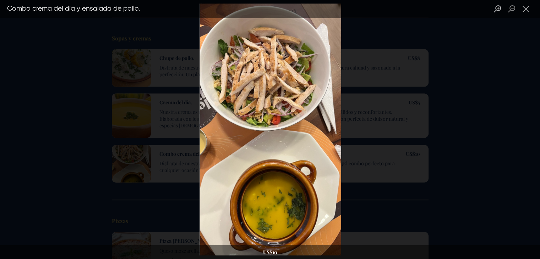 The height and width of the screenshot is (259, 540). Describe the element at coordinates (497, 9) in the screenshot. I see `button: Zoom in` at that location.